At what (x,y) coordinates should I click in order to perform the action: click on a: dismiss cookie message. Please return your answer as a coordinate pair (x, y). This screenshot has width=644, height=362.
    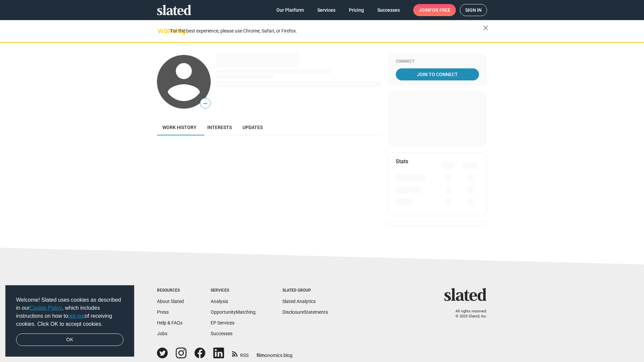
    Looking at the image, I should click on (70, 340).